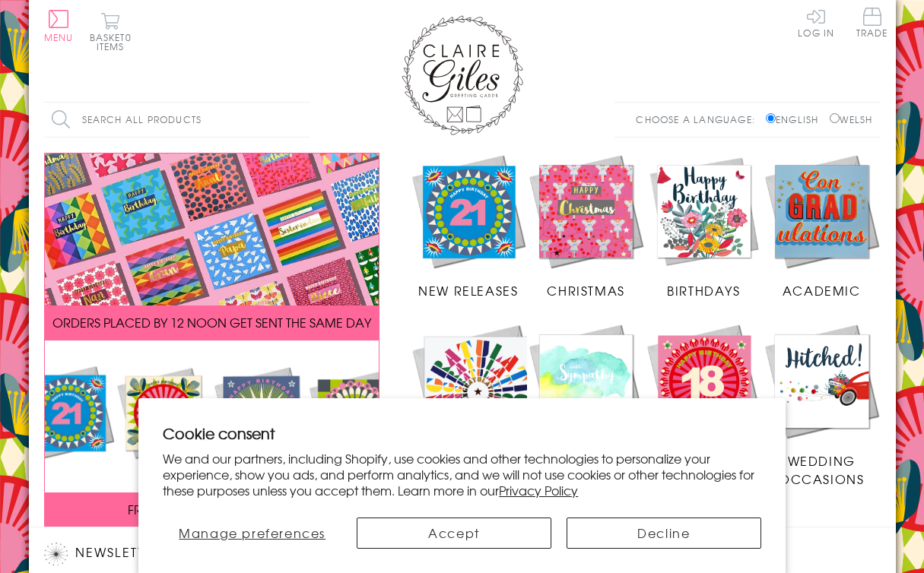 This screenshot has width=924, height=573. What do you see at coordinates (821, 291) in the screenshot?
I see `span: Academic` at bounding box center [821, 291].